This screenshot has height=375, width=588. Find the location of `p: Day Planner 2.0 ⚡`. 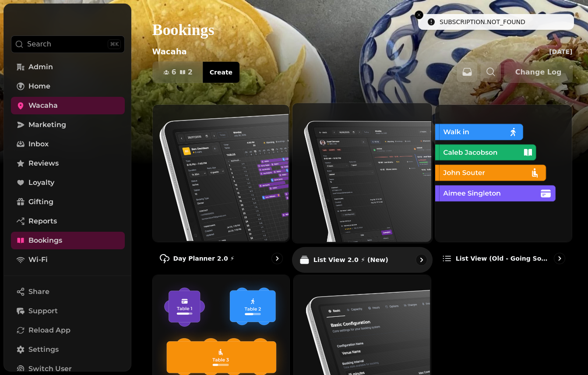

p: Day Planner 2.0 ⚡ is located at coordinates (204, 259).